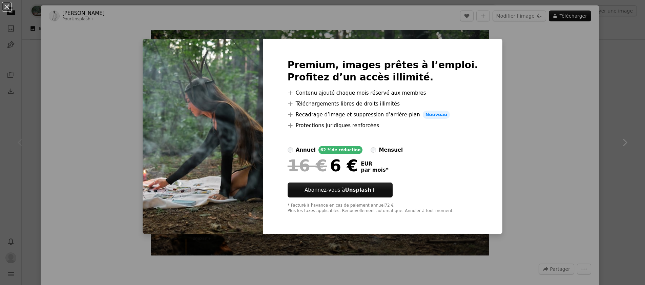 This screenshot has height=285, width=645. What do you see at coordinates (307, 165) in the screenshot?
I see `span: 16 €` at bounding box center [307, 165].